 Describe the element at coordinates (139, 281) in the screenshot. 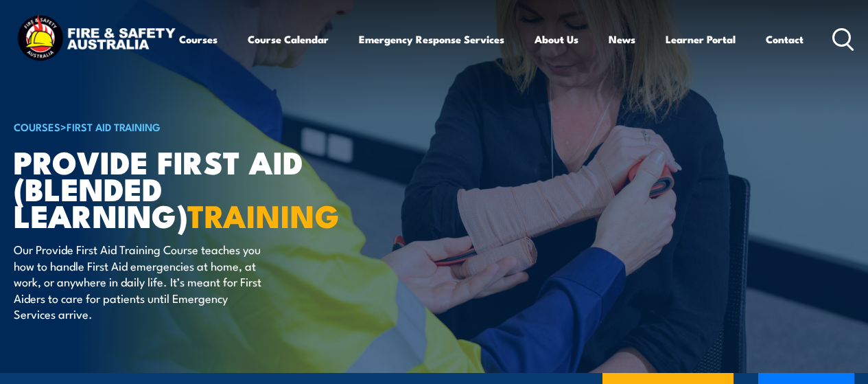

I see `p: Our Provide First Aid Training Course teaches you how to handle First Aid emergencies at home, at...` at that location.